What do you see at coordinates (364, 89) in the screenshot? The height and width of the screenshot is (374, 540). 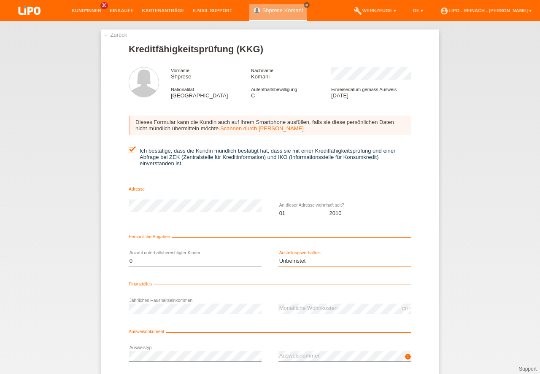 I see `span: Einreisedatum gemäss Ausweis` at bounding box center [364, 89].